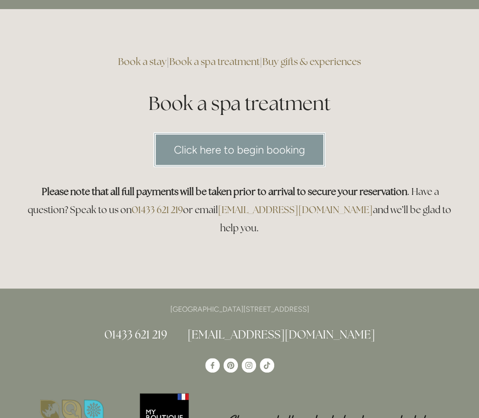  I want to click on h1: Book a spa treatment, so click(240, 103).